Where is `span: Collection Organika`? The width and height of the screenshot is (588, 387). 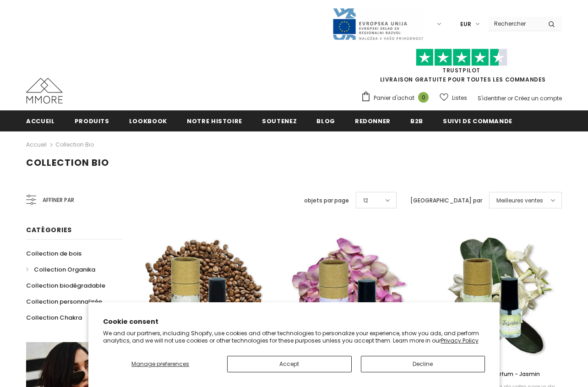
span: Collection Organika is located at coordinates (65, 269).